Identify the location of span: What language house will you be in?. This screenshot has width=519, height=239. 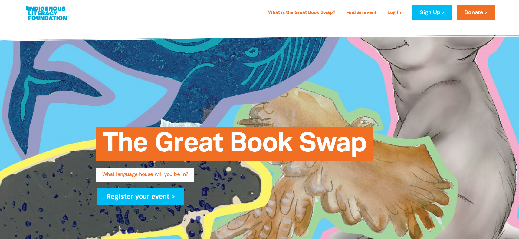
(145, 177).